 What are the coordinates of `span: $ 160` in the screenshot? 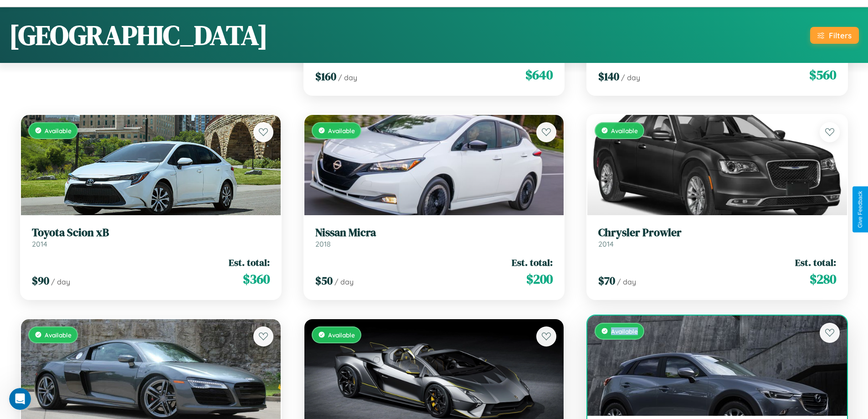 It's located at (325, 76).